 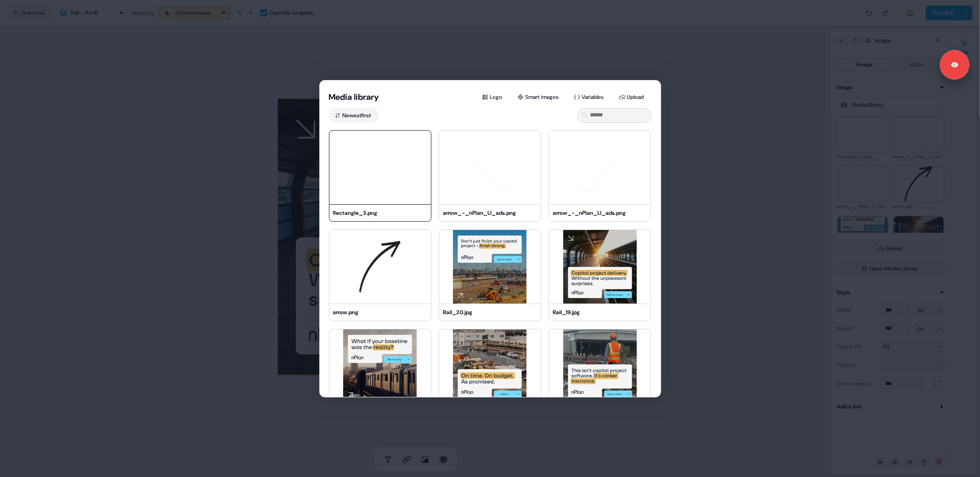 I want to click on img: Rail_19.jpg, so click(x=600, y=267).